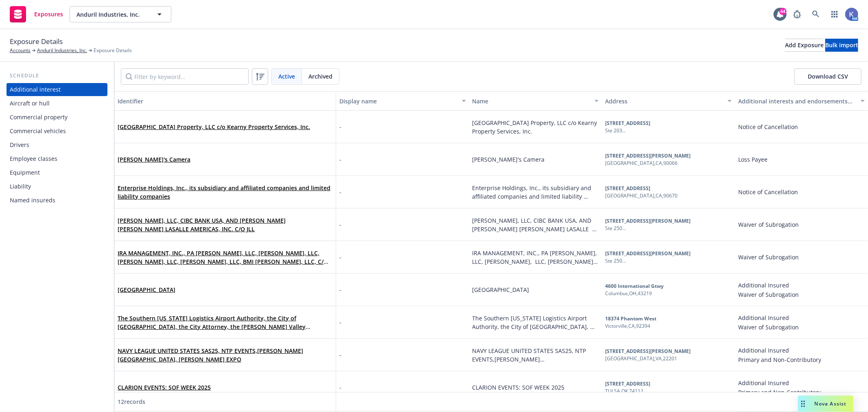 This screenshot has width=868, height=412. Describe the element at coordinates (669, 101) in the screenshot. I see `button: Address` at that location.